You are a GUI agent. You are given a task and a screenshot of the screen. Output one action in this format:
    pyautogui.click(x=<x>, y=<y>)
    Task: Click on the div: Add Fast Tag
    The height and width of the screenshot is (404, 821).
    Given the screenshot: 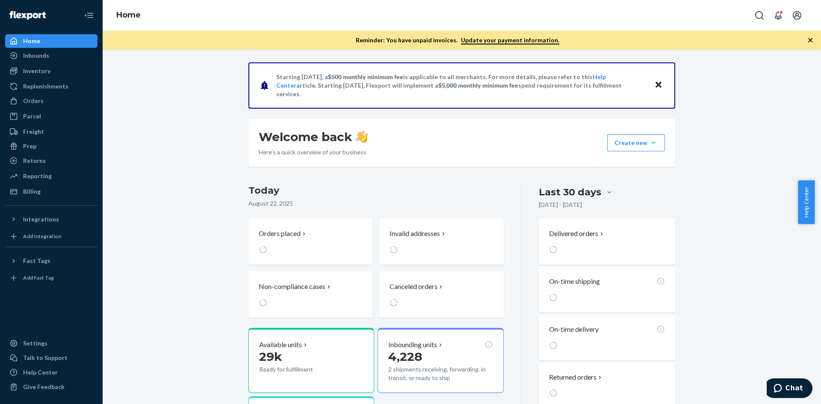 What is the action you would take?
    pyautogui.click(x=39, y=278)
    